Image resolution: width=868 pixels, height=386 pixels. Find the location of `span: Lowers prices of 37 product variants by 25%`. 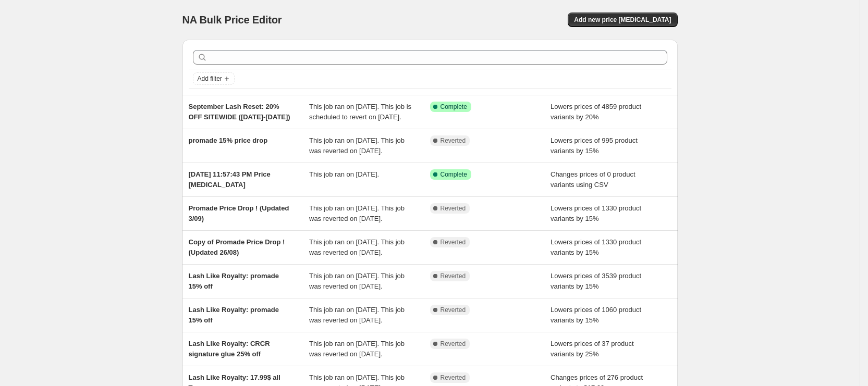

span: Lowers prices of 37 product variants by 25% is located at coordinates (592, 348).